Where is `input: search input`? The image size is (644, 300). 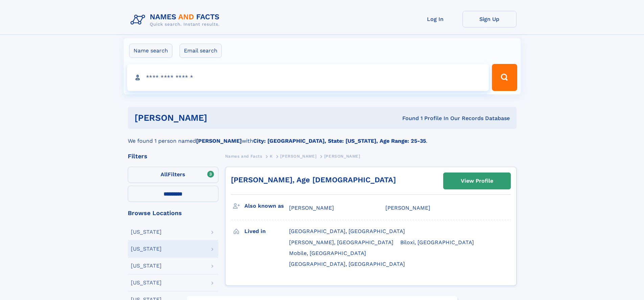
input: search input is located at coordinates (308, 78).